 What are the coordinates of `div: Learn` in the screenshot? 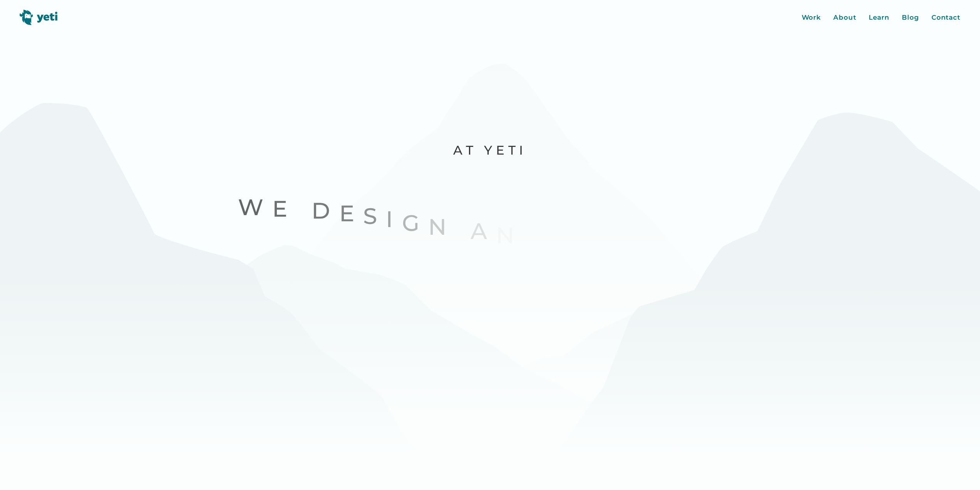 It's located at (879, 18).